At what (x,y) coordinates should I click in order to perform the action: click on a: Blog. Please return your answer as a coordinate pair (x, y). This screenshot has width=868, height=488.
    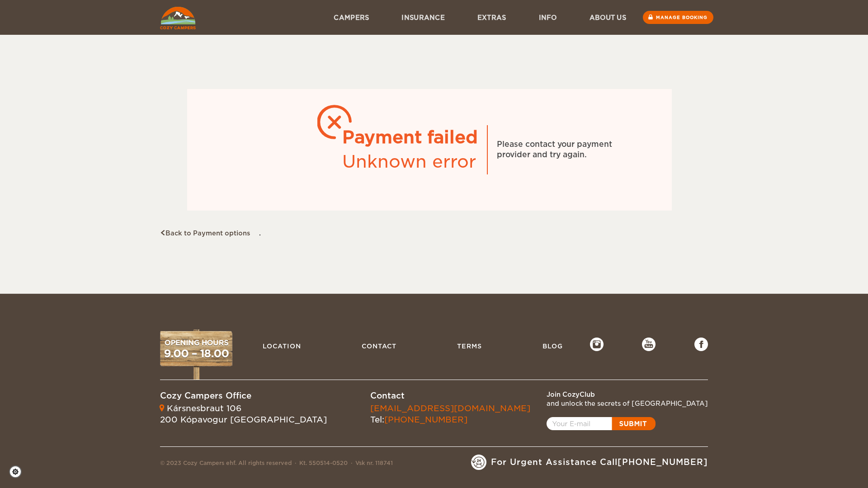
    Looking at the image, I should click on (552, 346).